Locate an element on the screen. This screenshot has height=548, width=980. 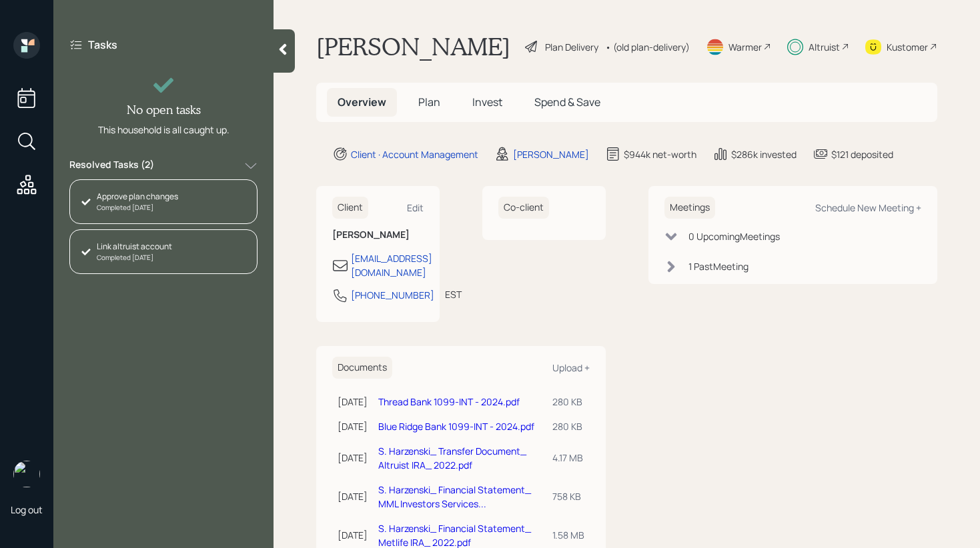
div: $944k net-worth is located at coordinates (659, 154).